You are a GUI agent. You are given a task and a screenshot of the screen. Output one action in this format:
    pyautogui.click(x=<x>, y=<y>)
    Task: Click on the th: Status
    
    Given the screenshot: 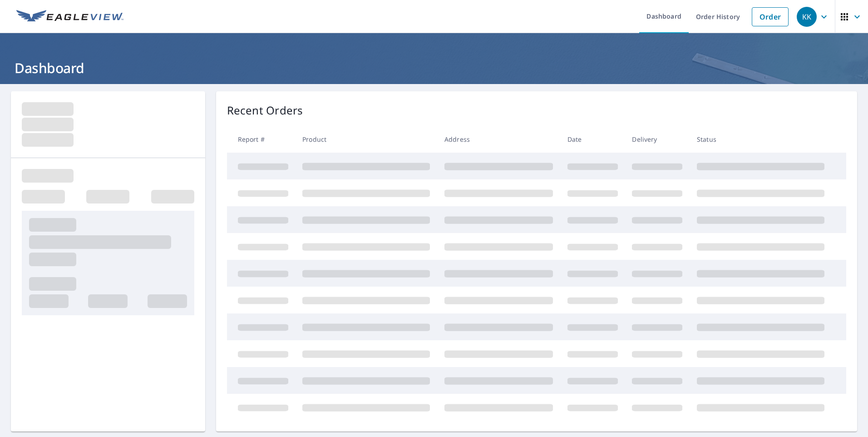 What is the action you would take?
    pyautogui.click(x=760, y=139)
    